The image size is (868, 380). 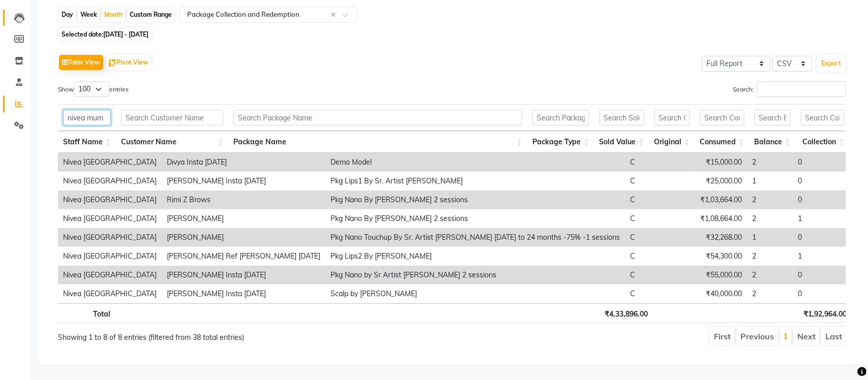 What do you see at coordinates (772, 117) in the screenshot?
I see `input: Search Balance` at bounding box center [772, 117].